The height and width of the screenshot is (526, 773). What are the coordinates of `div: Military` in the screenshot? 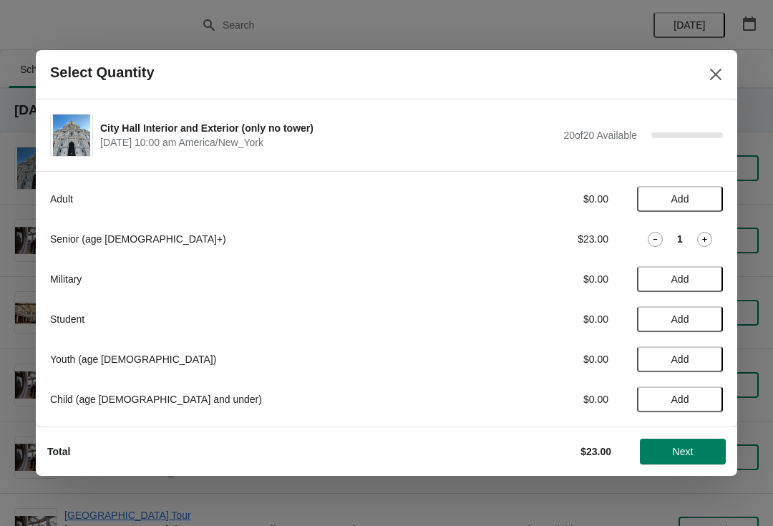 It's located at (248, 279).